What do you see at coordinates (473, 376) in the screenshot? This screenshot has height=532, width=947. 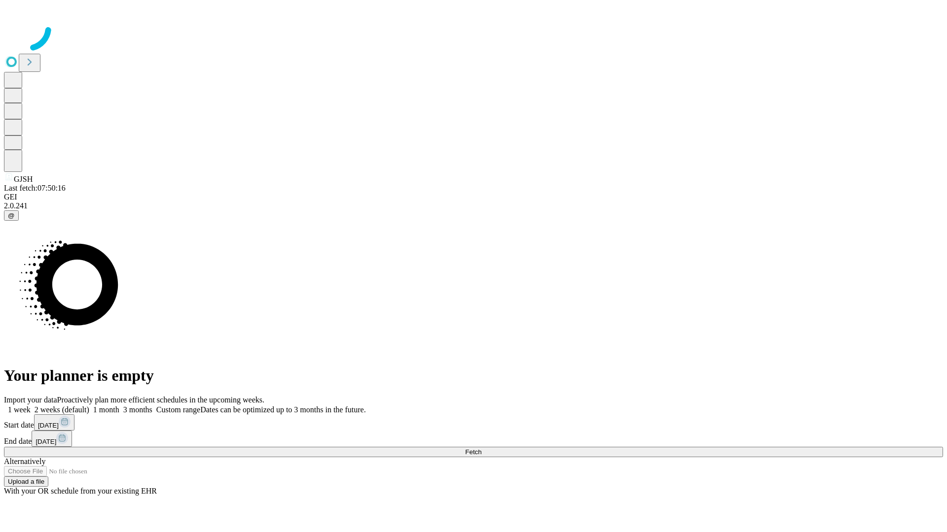 I see `h1: Your planner is empty` at bounding box center [473, 376].